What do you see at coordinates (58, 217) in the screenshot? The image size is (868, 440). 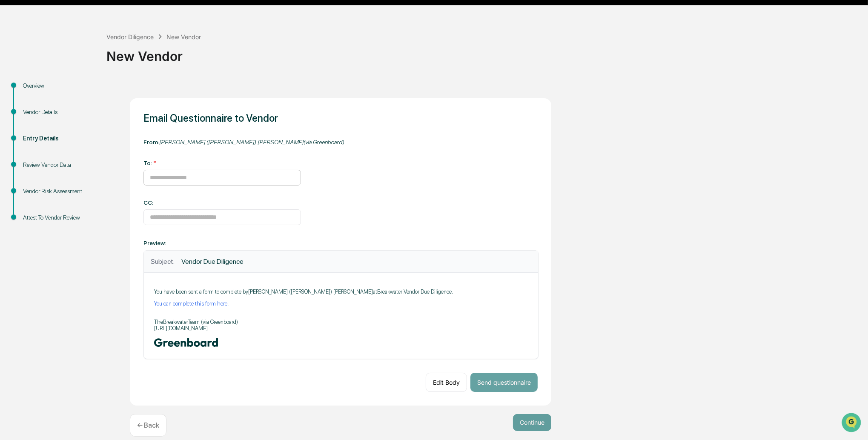 I see `div: Attest To Vendor Review` at bounding box center [58, 217].